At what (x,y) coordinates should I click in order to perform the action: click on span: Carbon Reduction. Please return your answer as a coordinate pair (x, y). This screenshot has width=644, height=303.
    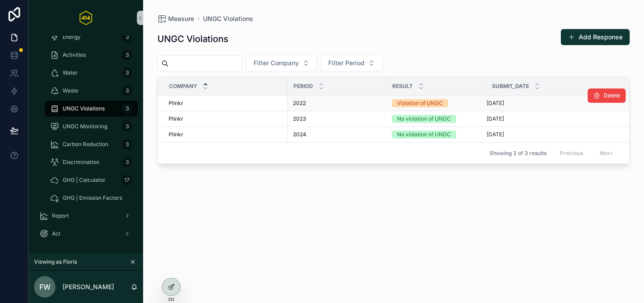
    Looking at the image, I should click on (85, 144).